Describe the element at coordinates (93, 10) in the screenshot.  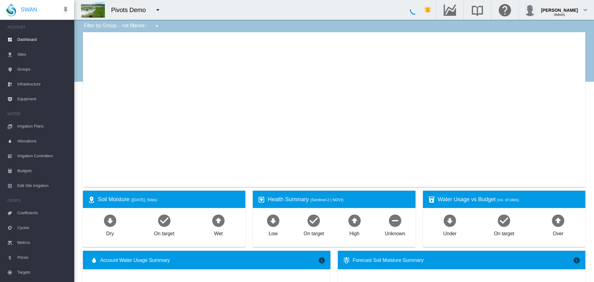
I see `img: DwraFM8HQLsLAAAAAElFTkSuQmCC` at that location.